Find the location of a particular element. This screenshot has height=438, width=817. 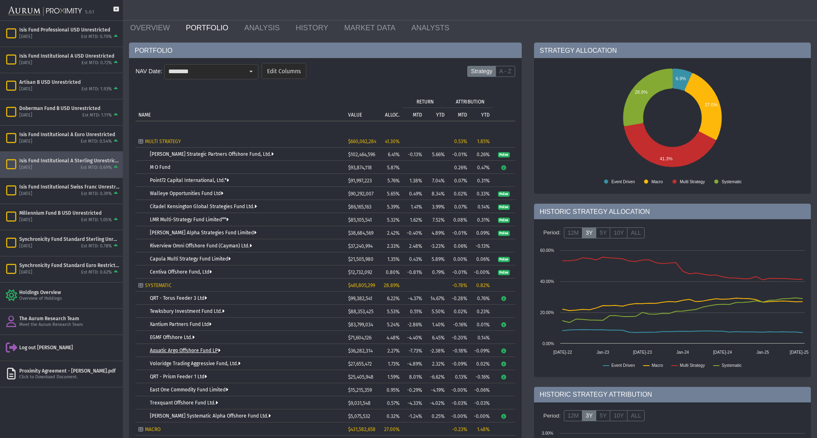

td: 0.31% is located at coordinates (481, 220).